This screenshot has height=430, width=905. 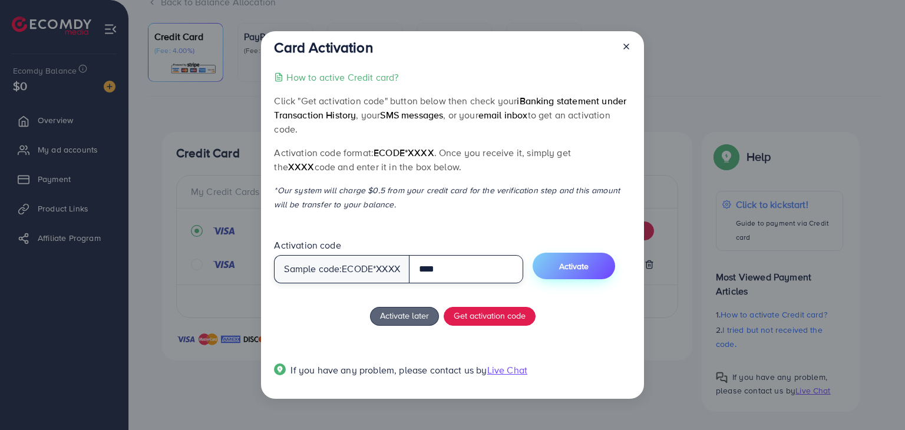 I want to click on span: email inbox, so click(x=503, y=115).